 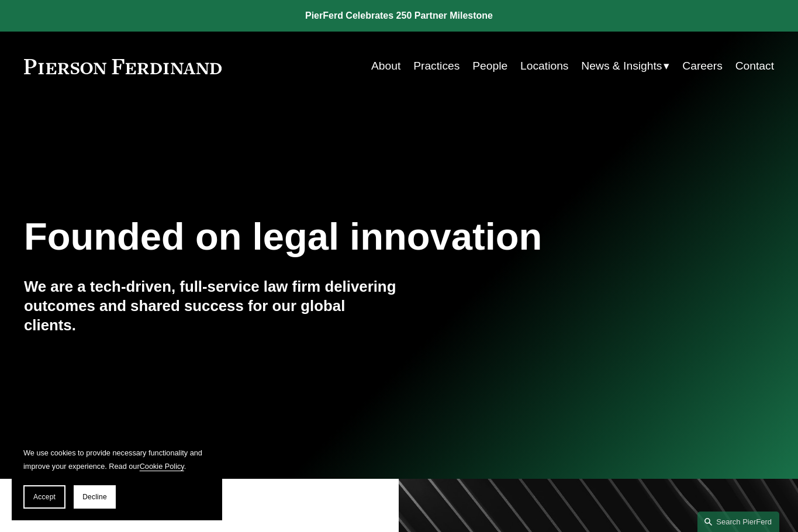 What do you see at coordinates (436, 66) in the screenshot?
I see `a: Practices` at bounding box center [436, 66].